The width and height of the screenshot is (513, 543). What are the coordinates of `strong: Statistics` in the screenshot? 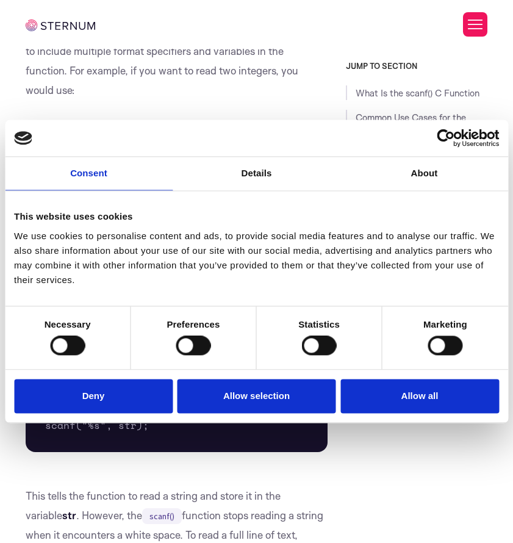 It's located at (319, 324).